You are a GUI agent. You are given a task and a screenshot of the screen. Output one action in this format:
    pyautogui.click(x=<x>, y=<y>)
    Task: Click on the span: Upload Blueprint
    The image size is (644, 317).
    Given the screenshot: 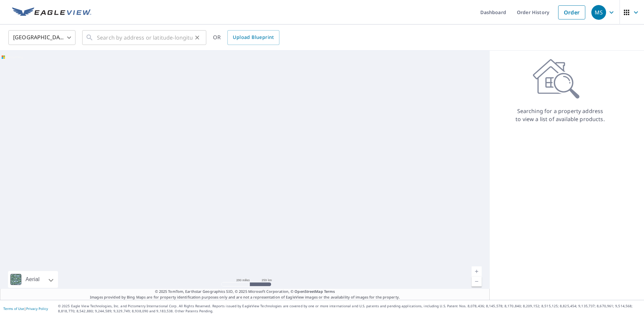 What is the action you would take?
    pyautogui.click(x=253, y=37)
    